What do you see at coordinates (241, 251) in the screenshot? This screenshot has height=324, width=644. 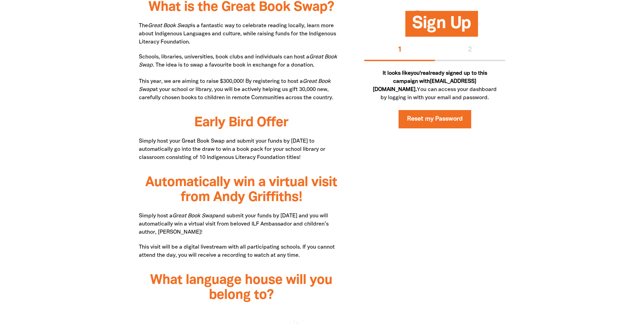 I see `p: This visit will be a digital livestream with all participating schools. If you cannot attend the ...` at bounding box center [241, 251].